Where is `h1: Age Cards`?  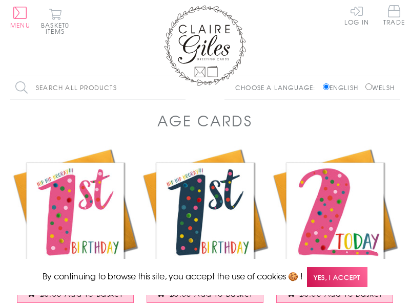
h1: Age Cards is located at coordinates (205, 120).